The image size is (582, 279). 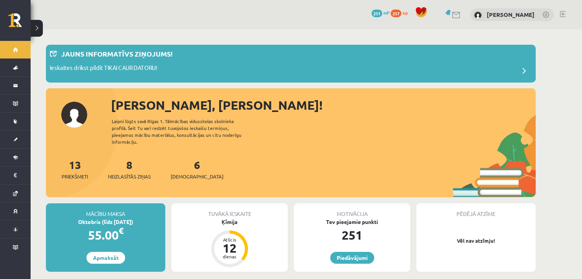 What do you see at coordinates (352, 258) in the screenshot?
I see `a: Piedāvājumi` at bounding box center [352, 258].